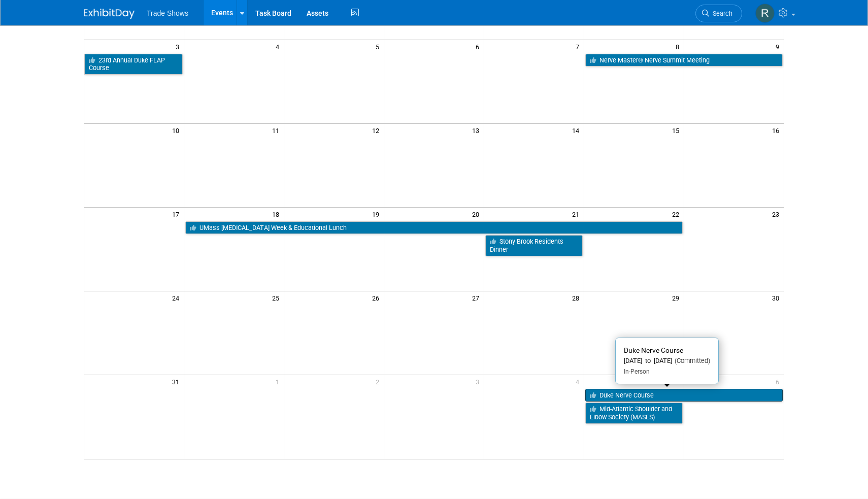 The image size is (868, 499). I want to click on span: 28, so click(577, 297).